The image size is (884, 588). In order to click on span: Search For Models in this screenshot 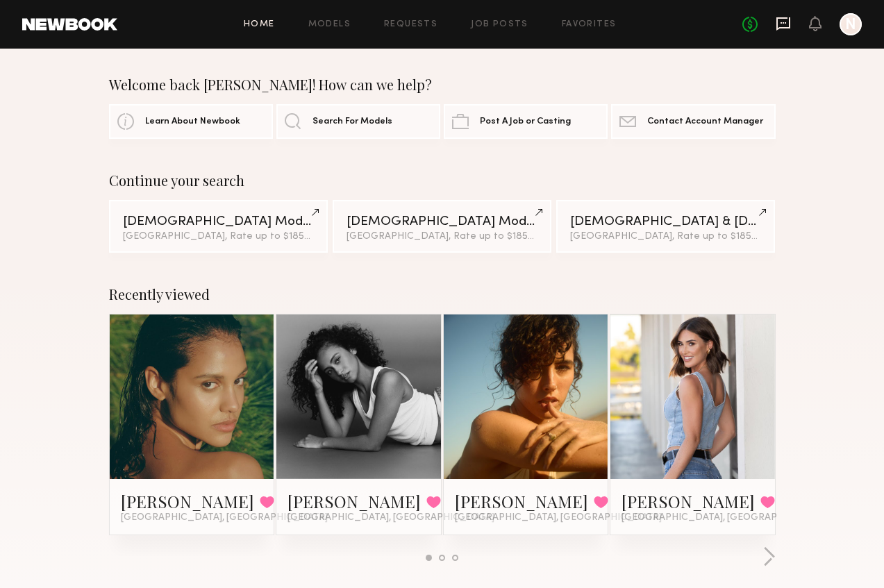, I will do `click(352, 121)`.